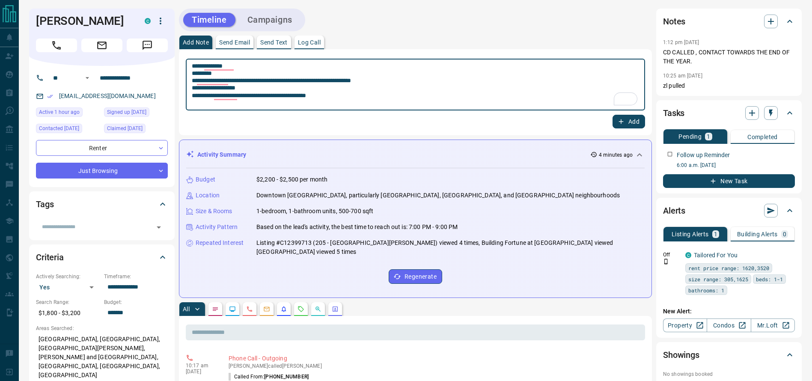  Describe the element at coordinates (729, 268) in the screenshot. I see `span: rent price range: 1620,3520` at that location.